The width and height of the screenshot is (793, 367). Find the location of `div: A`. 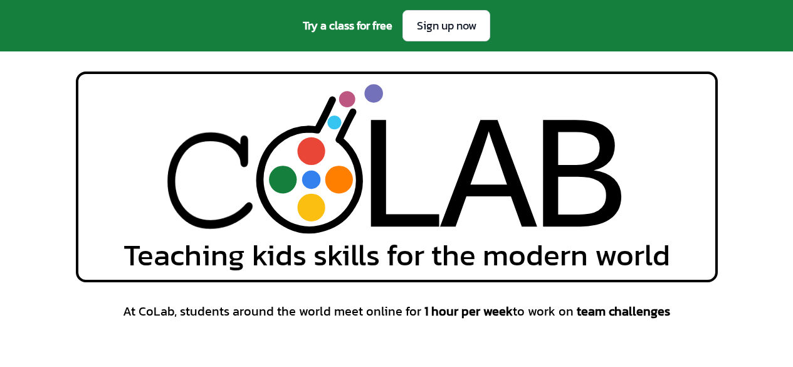

div: A is located at coordinates (488, 184).